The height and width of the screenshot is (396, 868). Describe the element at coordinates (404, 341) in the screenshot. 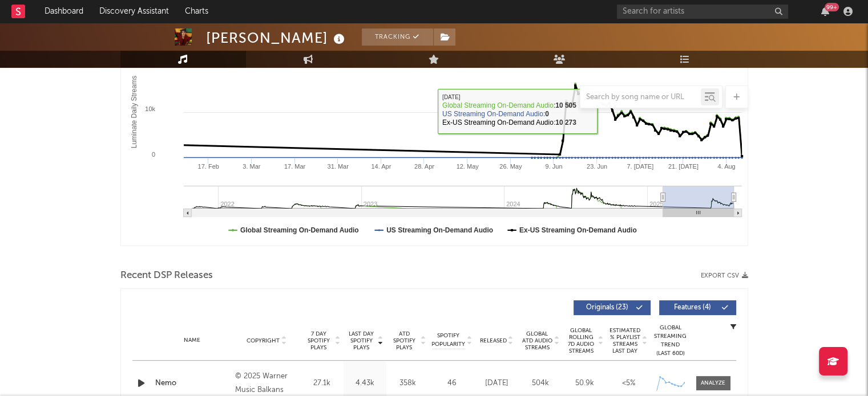

I see `span: ATD Spotify Plays` at that location.